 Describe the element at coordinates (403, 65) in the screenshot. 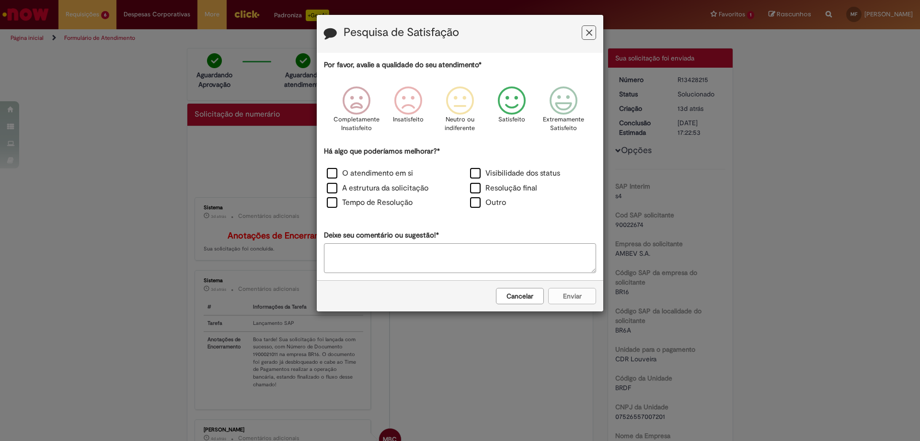

I see `label: Por favor, avalie a qualidade do seu atendimento*` at that location.